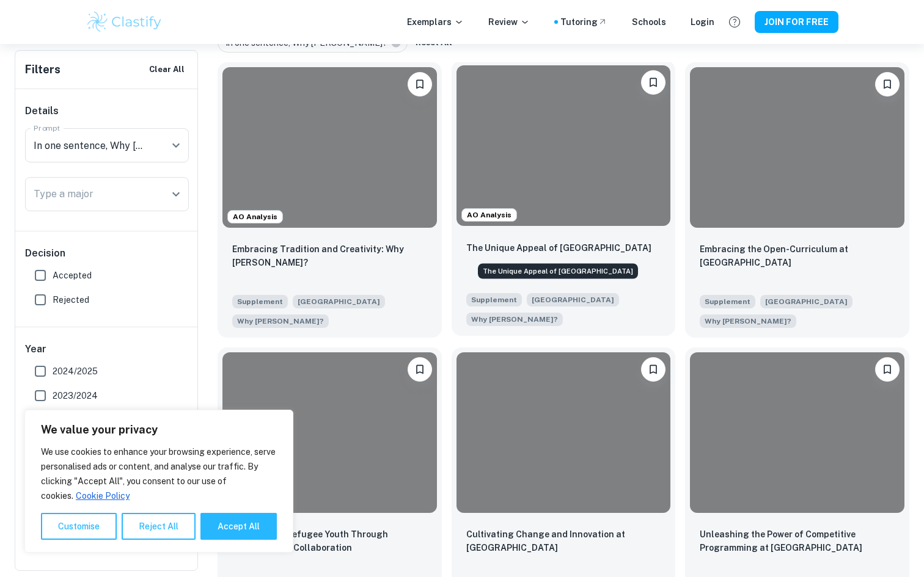 The image size is (924, 577). What do you see at coordinates (329, 541) in the screenshot?
I see `p: Empowering Refugee Youth Through Advocacy and Collaboration` at bounding box center [329, 541].